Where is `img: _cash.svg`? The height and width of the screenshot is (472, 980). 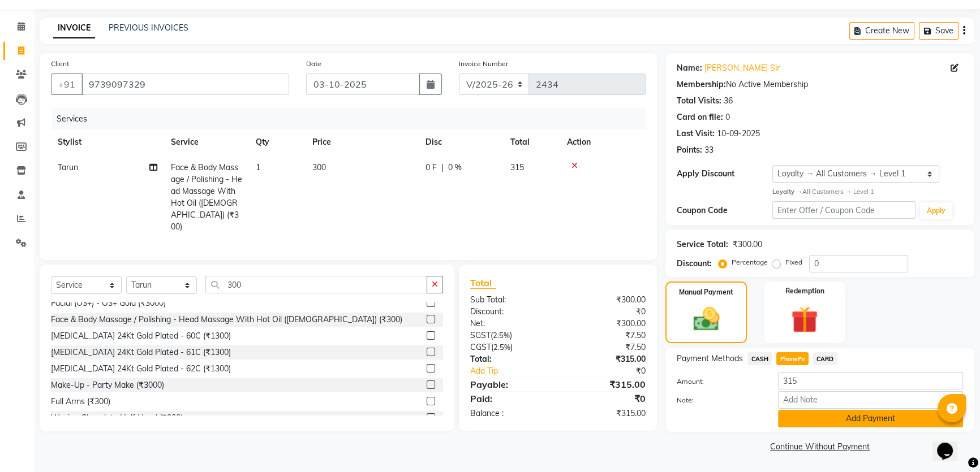
img: _cash.svg is located at coordinates (706, 319).